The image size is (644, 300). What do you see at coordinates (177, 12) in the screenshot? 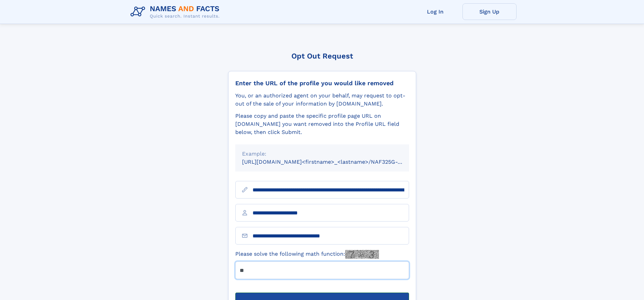
I see `img: Logo Names and Facts` at bounding box center [177, 12].